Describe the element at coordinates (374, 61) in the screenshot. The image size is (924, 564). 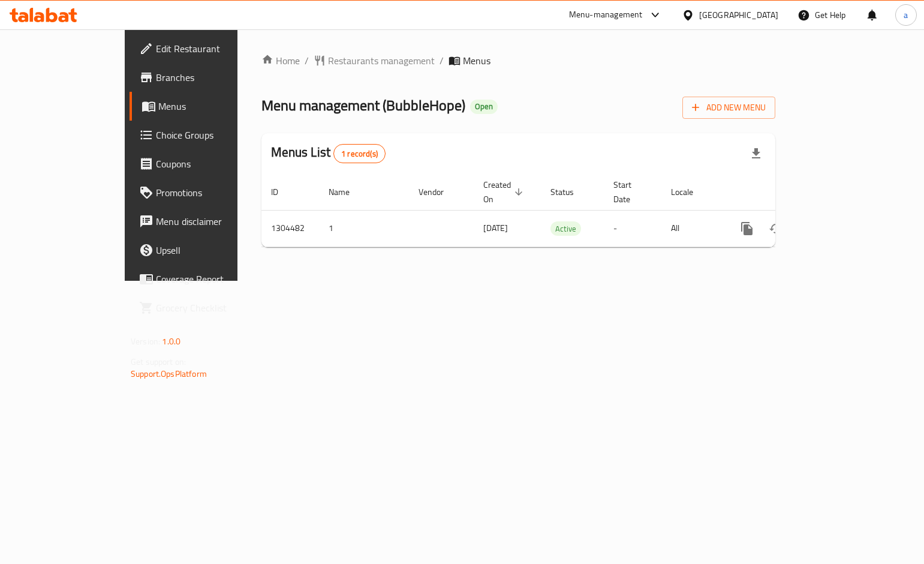
I see `a: Restaurants management` at that location.